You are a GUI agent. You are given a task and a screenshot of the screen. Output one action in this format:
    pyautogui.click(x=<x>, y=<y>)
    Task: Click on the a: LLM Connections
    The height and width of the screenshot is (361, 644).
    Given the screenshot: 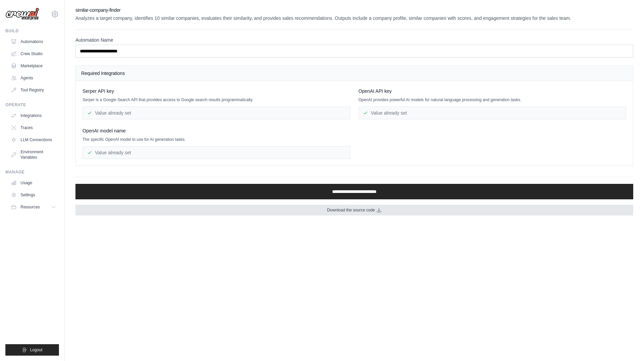 What is the action you would take?
    pyautogui.click(x=33, y=140)
    